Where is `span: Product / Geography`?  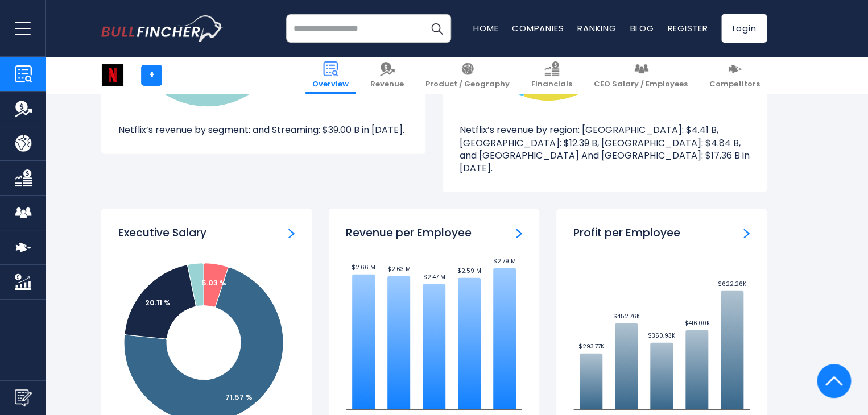 span: Product / Geography is located at coordinates (468, 84).